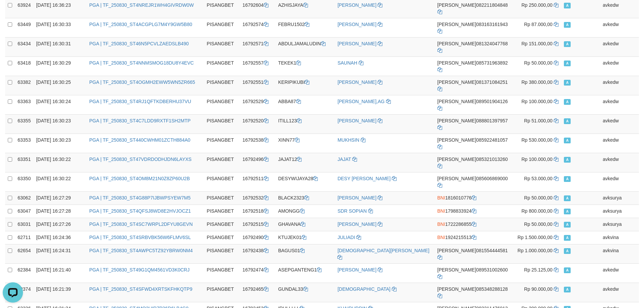 The height and width of the screenshot is (308, 644). I want to click on td: BLACK2323, so click(305, 198).